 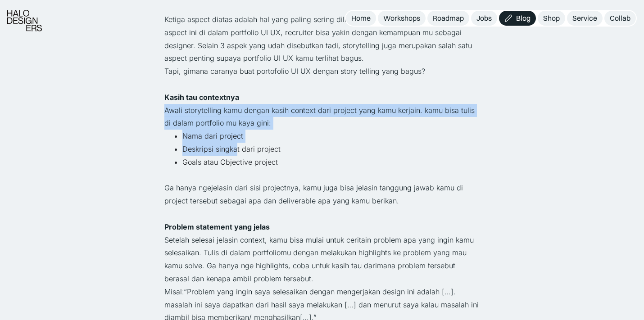 I want to click on a: Service, so click(x=585, y=18).